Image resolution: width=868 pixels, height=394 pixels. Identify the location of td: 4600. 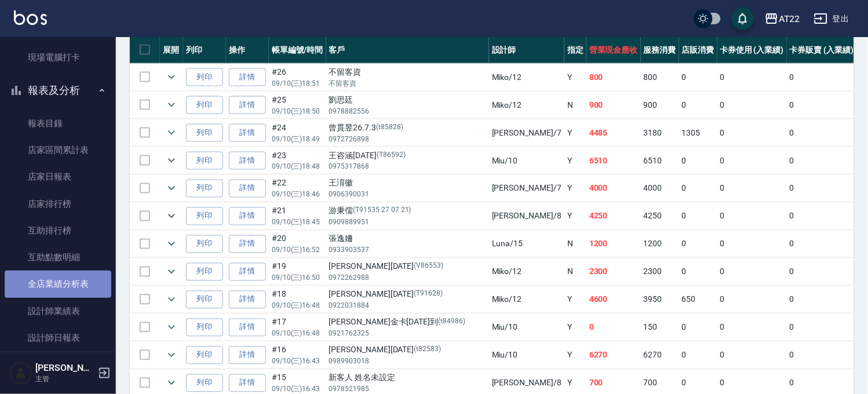
(613, 300).